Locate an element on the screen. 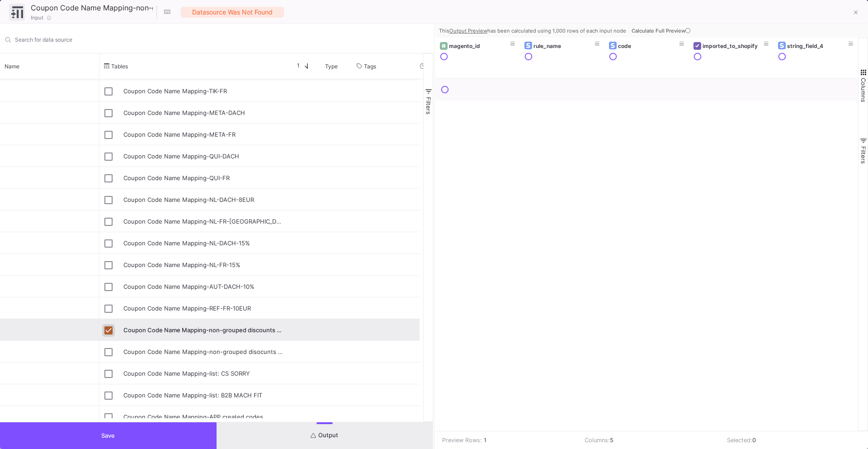 Image resolution: width=868 pixels, height=449 pixels. b: 0 is located at coordinates (754, 440).